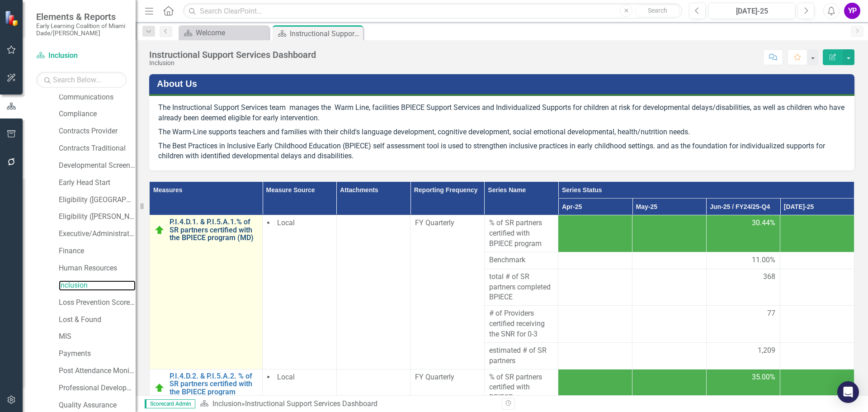 The height and width of the screenshot is (412, 868). What do you see at coordinates (206, 292) in the screenshot?
I see `td: Double-Click to Edit Right Click for Context Menu` at bounding box center [206, 292].